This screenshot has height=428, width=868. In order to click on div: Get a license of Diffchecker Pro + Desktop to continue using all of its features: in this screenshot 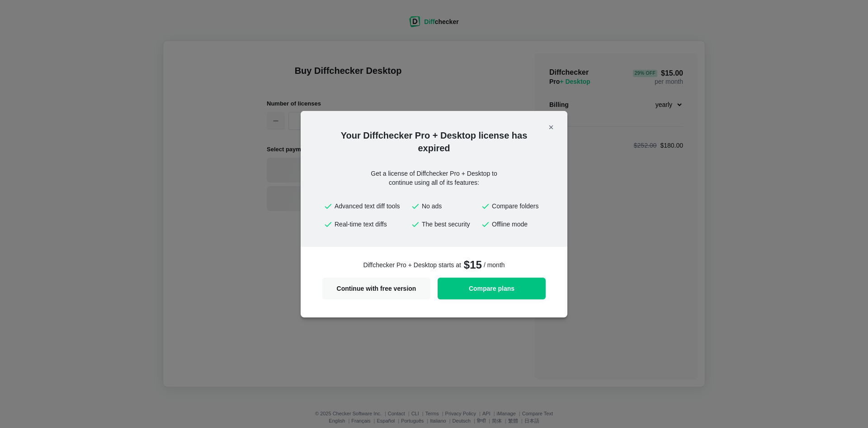, I will do `click(434, 178)`.